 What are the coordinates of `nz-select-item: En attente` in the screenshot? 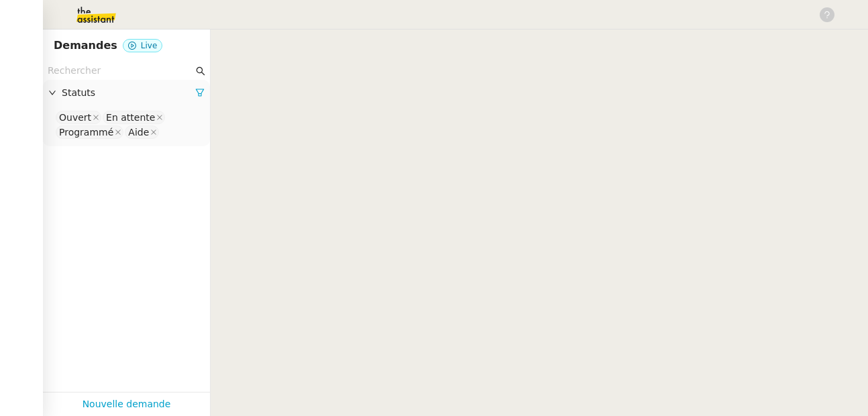 It's located at (133, 118).